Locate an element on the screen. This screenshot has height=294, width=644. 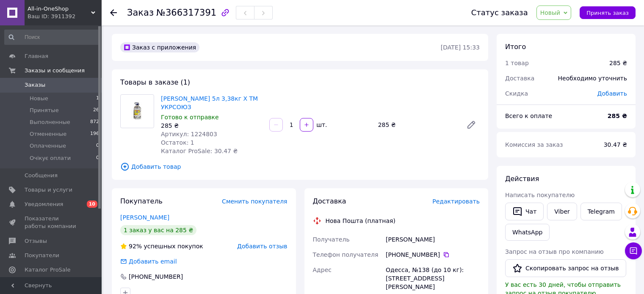
span: Сменить покупателя is located at coordinates (254, 202).